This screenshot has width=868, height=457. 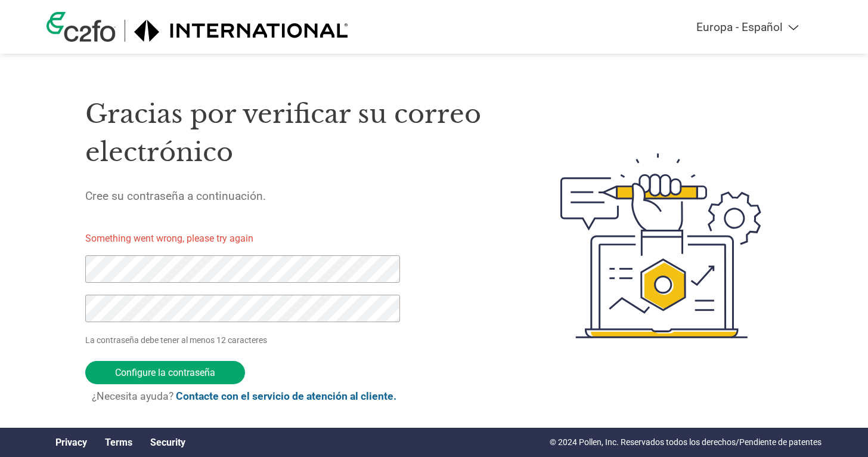 What do you see at coordinates (294, 196) in the screenshot?
I see `h5: Cree su contraseña a continuación.` at bounding box center [294, 196].